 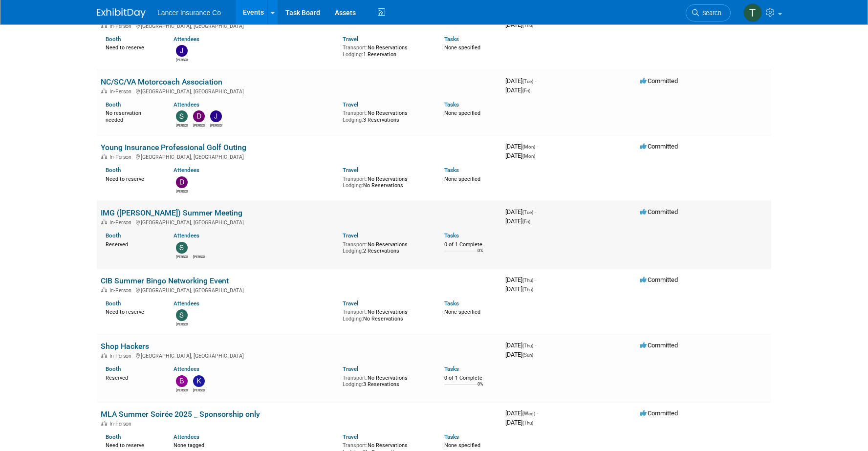 What do you see at coordinates (216, 125) in the screenshot?
I see `div: Jeff Marley` at bounding box center [216, 125].